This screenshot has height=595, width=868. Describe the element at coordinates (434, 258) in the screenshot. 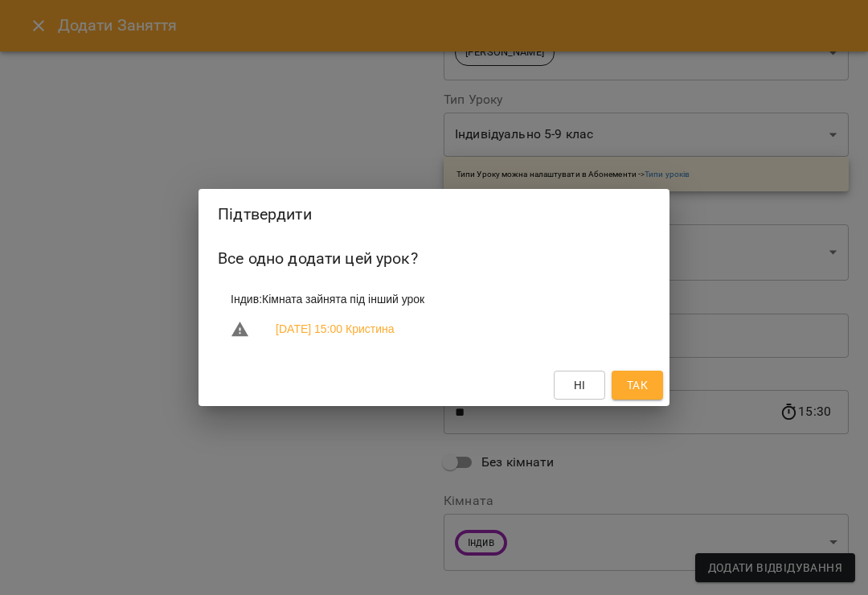

I see `h6: Все одно додати цей урок?` at that location.